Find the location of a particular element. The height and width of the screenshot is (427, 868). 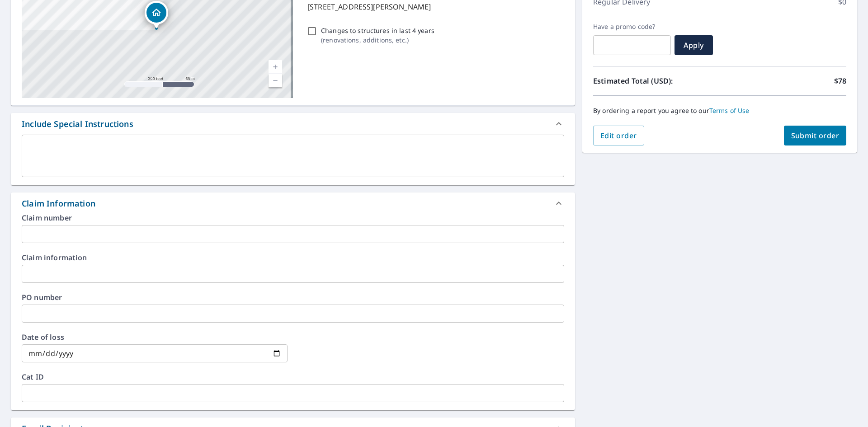

label: PO number is located at coordinates (293, 297).